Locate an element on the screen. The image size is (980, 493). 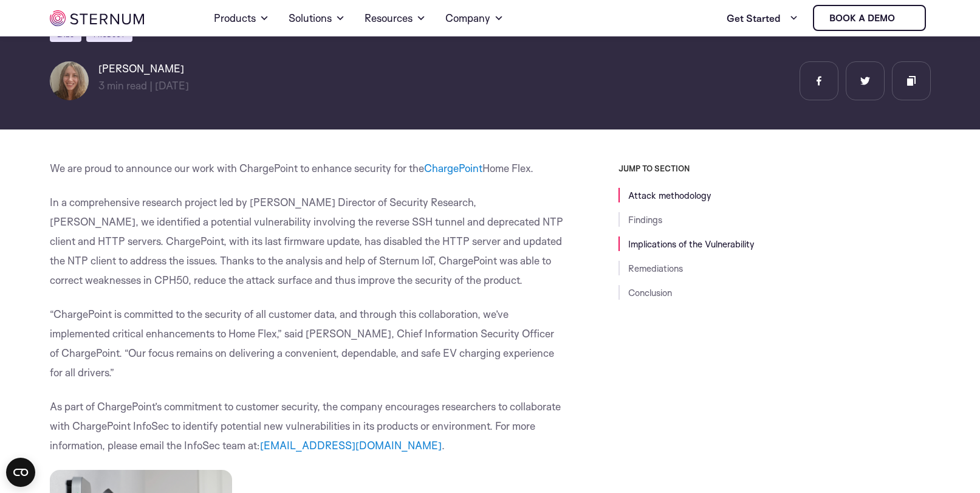
p: “ChargePoint is committed to the security of all customer data, and through this collaboration, w... is located at coordinates (307, 343).